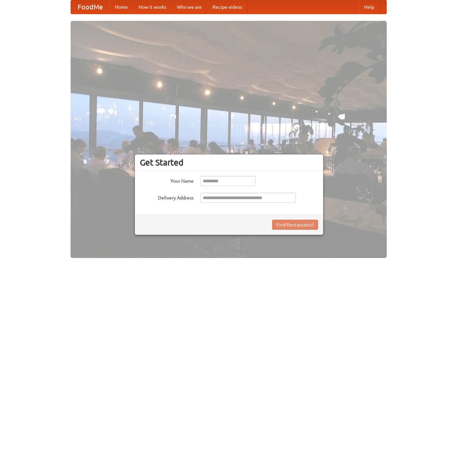 This screenshot has width=457, height=476. I want to click on a: Recipe videos, so click(227, 7).